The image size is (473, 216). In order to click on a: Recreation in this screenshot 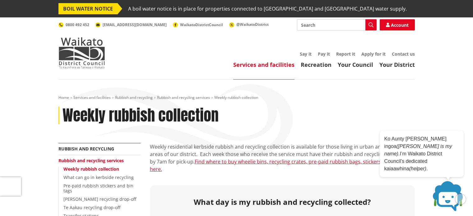, I will do `click(316, 65)`.